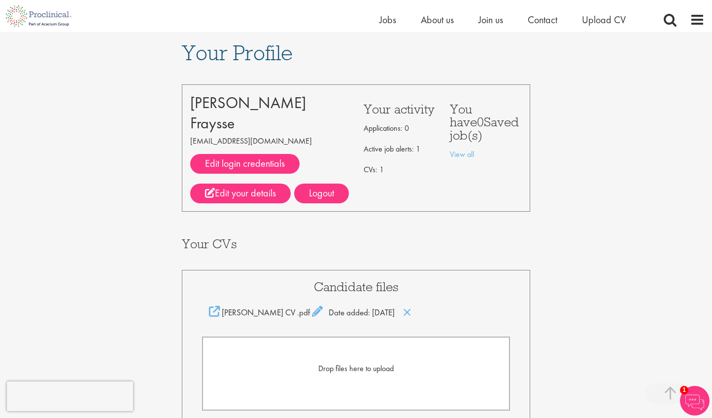 This screenshot has height=418, width=712. What do you see at coordinates (400, 128) in the screenshot?
I see `p: Applications: 0` at bounding box center [400, 128].